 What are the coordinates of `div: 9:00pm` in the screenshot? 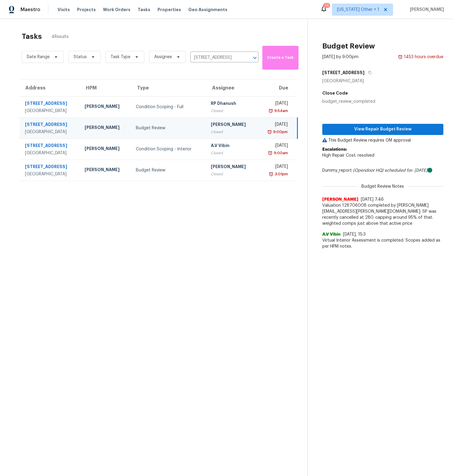 It's located at (280, 132).